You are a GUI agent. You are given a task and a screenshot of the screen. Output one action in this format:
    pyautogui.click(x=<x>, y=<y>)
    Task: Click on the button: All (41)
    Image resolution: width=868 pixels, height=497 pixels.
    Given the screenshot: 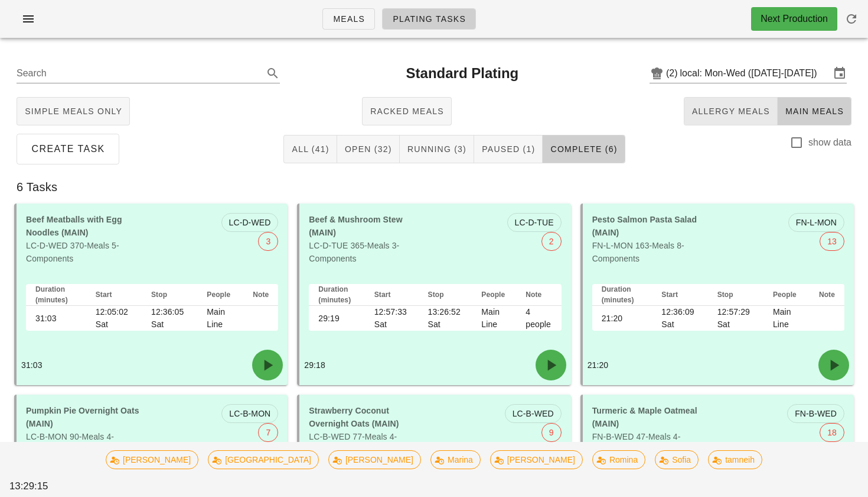 What is the action you would take?
    pyautogui.click(x=311, y=149)
    